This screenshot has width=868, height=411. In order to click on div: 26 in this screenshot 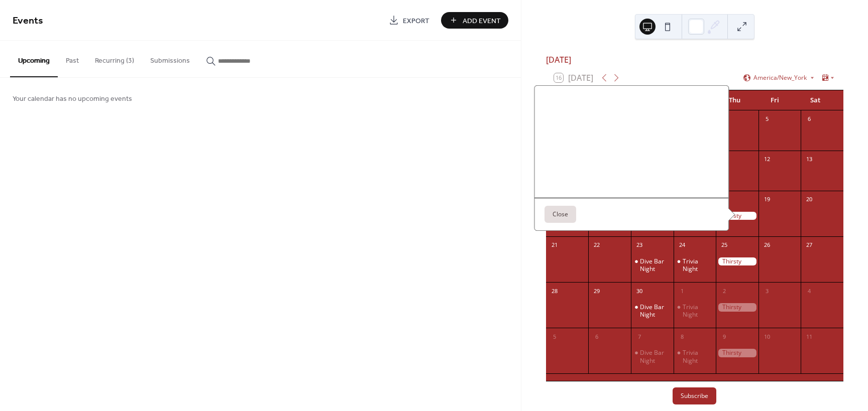, I will do `click(767, 246)`.